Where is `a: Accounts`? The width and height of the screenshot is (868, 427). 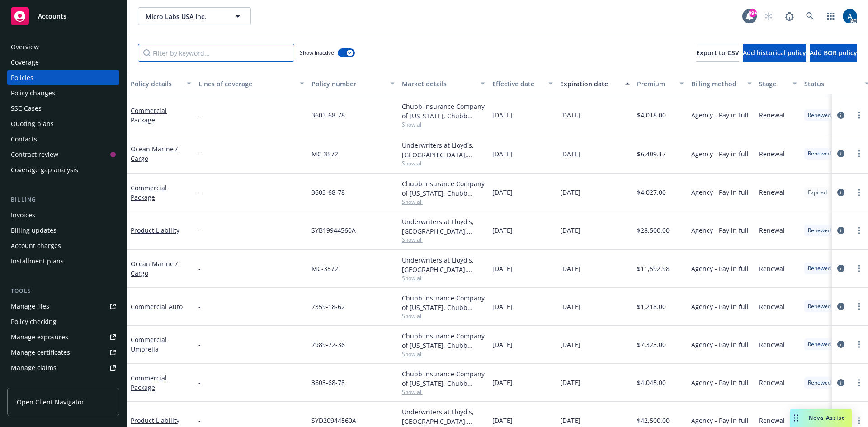
a: Accounts is located at coordinates (63, 16).